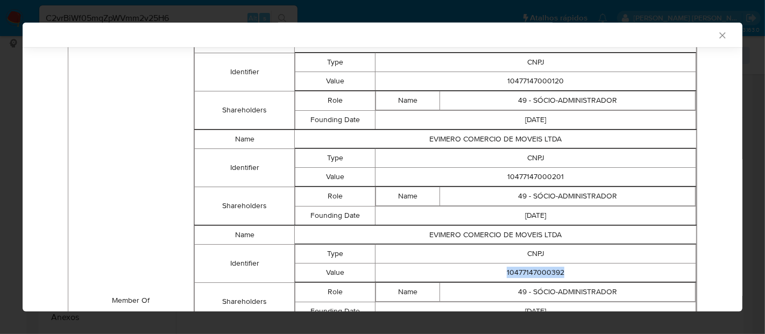 The width and height of the screenshot is (765, 334). I want to click on td: 10477147000392, so click(536, 272).